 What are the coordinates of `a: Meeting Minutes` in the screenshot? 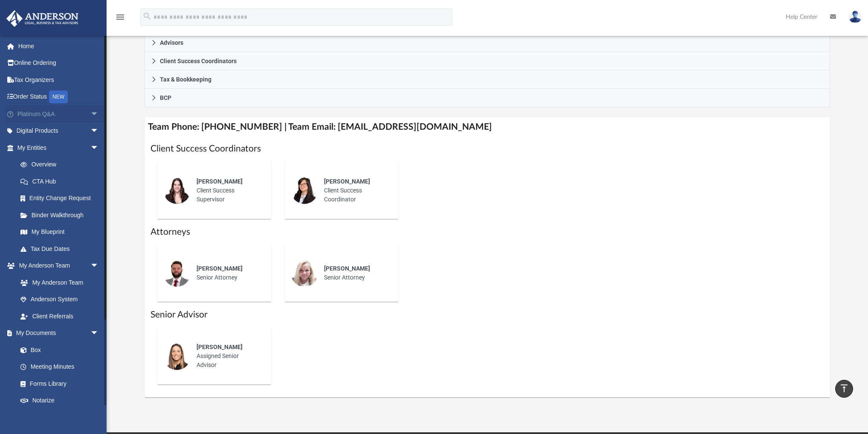 It's located at (60, 367).